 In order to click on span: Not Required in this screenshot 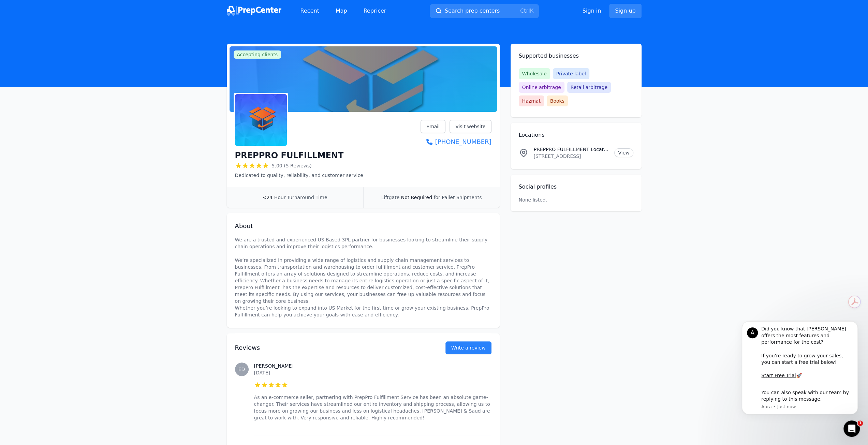, I will do `click(417, 198)`.